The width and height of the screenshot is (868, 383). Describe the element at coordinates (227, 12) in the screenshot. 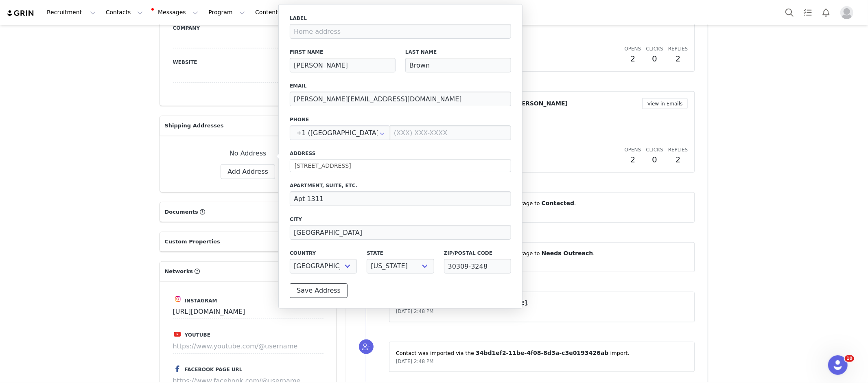

I see `button: Program` at that location.